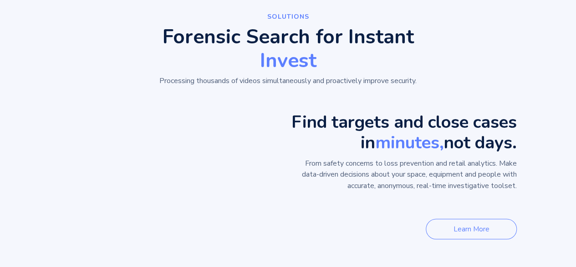  Describe the element at coordinates (472, 228) in the screenshot. I see `a: Learn More` at that location.